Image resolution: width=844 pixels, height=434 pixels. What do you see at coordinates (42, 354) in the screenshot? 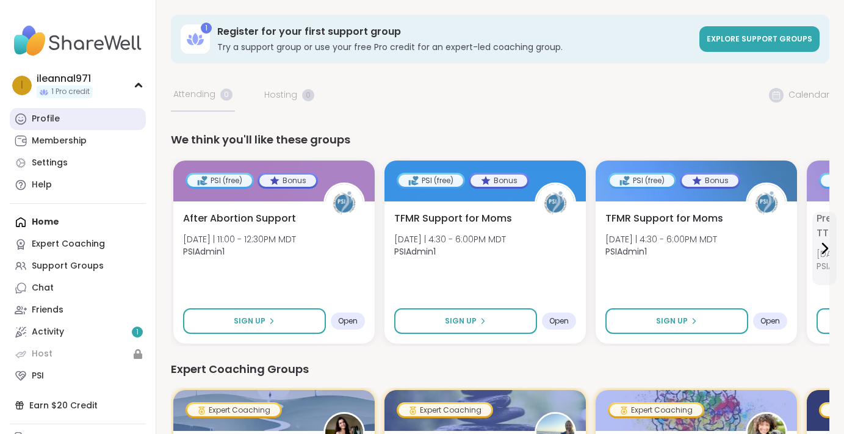
I see `div: Host` at bounding box center [42, 354].